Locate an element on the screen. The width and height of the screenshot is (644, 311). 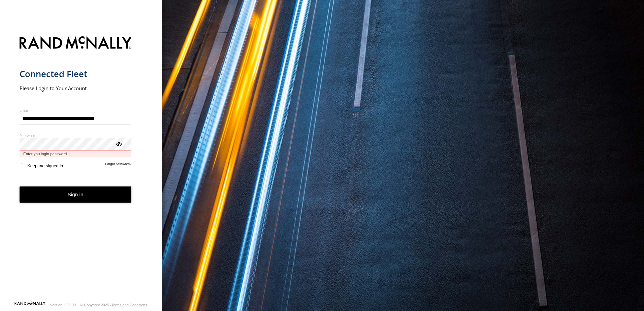
div: Version: 306.00 is located at coordinates (63, 305).